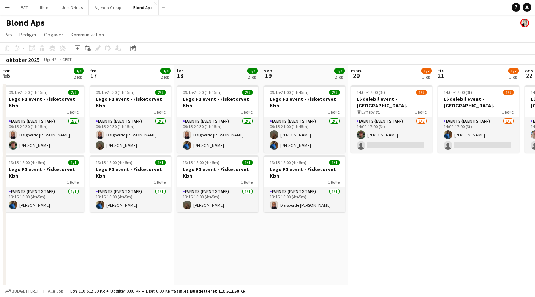 The width and height of the screenshot is (535, 297). What do you see at coordinates (22, 291) in the screenshot?
I see `button: Budgetteret` at bounding box center [22, 291].